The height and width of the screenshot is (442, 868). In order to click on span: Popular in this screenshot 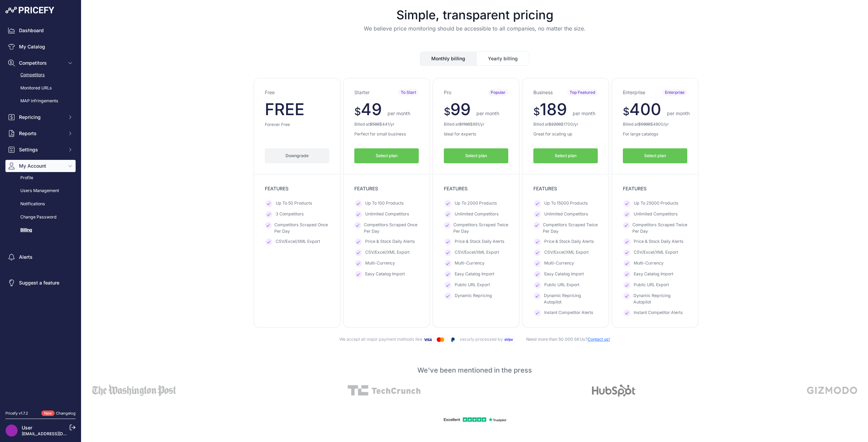, I will do `click(498, 92)`.